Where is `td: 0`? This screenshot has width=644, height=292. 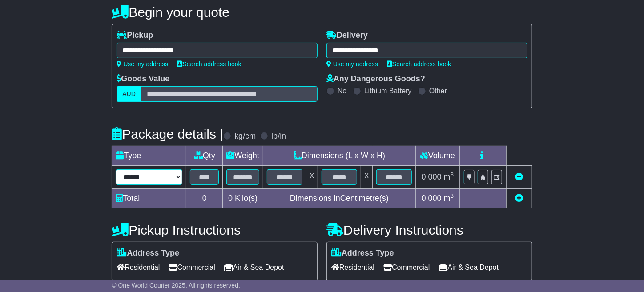
td: 0 is located at coordinates (205, 198).